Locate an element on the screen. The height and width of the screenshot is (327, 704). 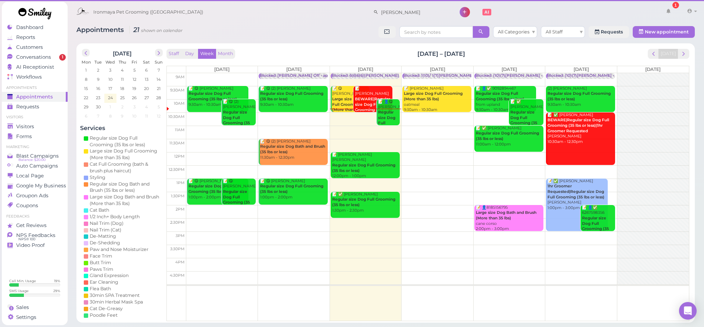
span: Conversations is located at coordinates (33, 57).